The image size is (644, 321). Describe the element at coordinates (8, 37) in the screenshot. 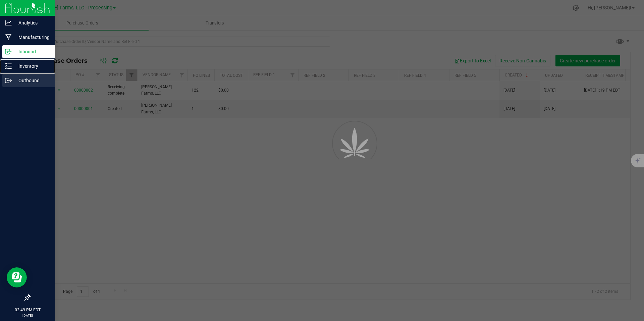

I see `inline-svg: Manufacturing` at that location.